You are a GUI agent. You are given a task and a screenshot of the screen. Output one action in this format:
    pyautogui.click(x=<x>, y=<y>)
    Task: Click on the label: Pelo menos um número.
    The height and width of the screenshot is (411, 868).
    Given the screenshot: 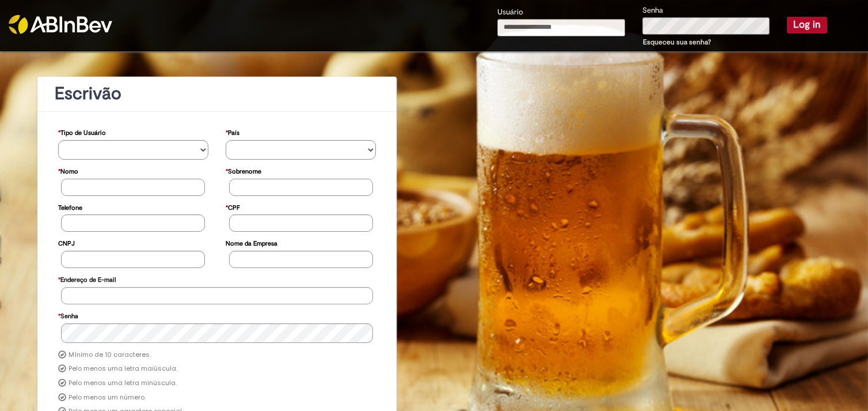 What is the action you would take?
    pyautogui.click(x=107, y=397)
    